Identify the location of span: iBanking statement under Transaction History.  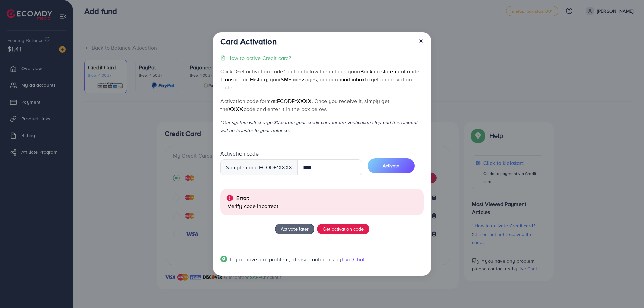
(321, 76).